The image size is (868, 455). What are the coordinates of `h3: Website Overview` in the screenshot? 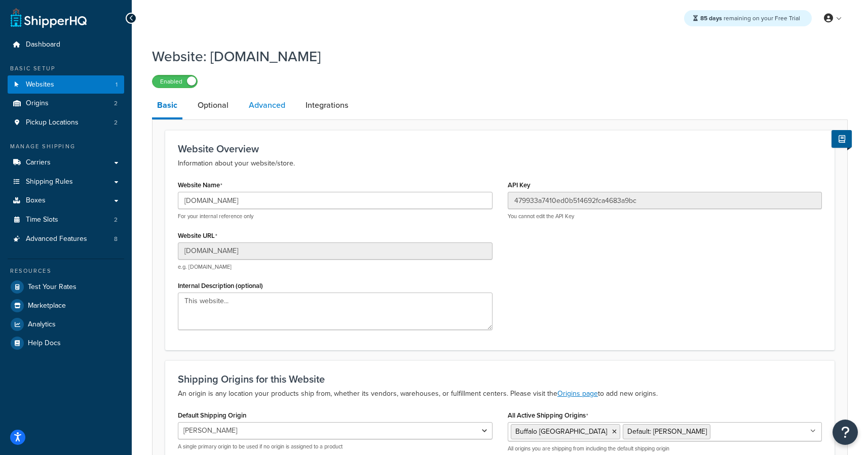 It's located at (500, 149).